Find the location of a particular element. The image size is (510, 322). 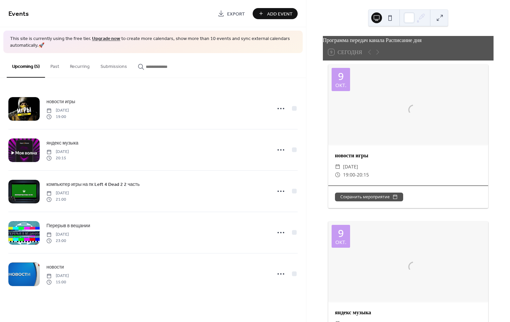

a: яндекс музыка is located at coordinates (62, 143).